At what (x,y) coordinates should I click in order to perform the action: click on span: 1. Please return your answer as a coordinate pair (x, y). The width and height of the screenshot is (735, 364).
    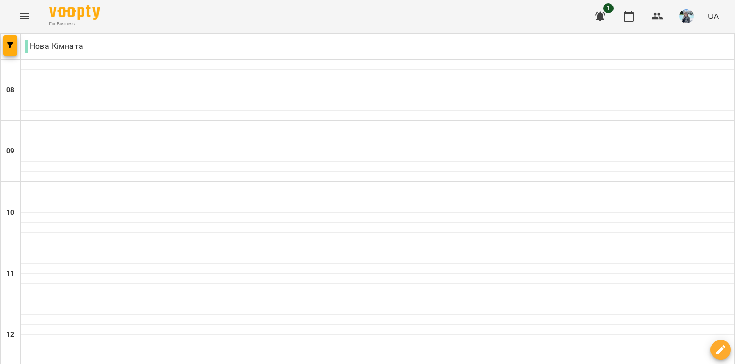
    Looking at the image, I should click on (608, 8).